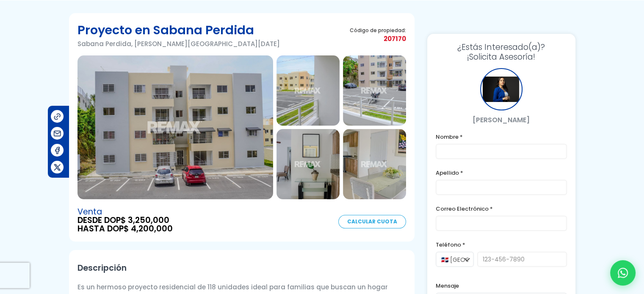 The width and height of the screenshot is (644, 294). Describe the element at coordinates (125, 220) in the screenshot. I see `span: DESDE DOP$ 3,250,000` at that location.